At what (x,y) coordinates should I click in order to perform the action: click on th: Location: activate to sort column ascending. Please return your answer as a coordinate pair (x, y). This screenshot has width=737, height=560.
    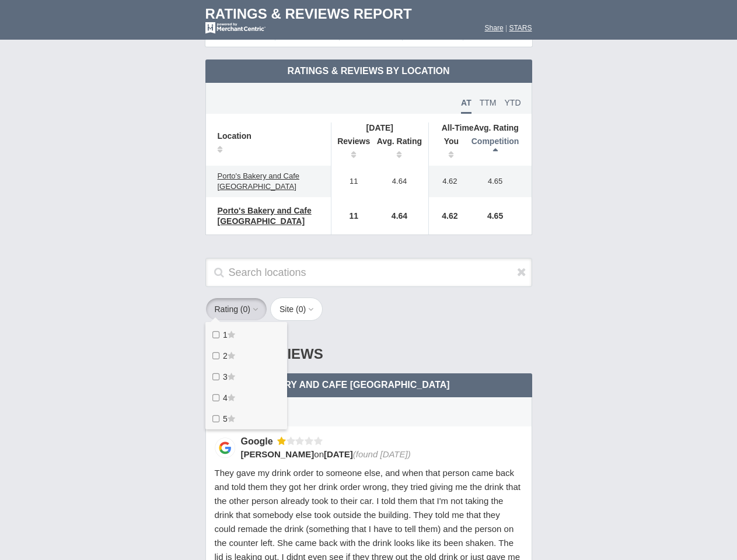
    Looking at the image, I should click on (268, 144).